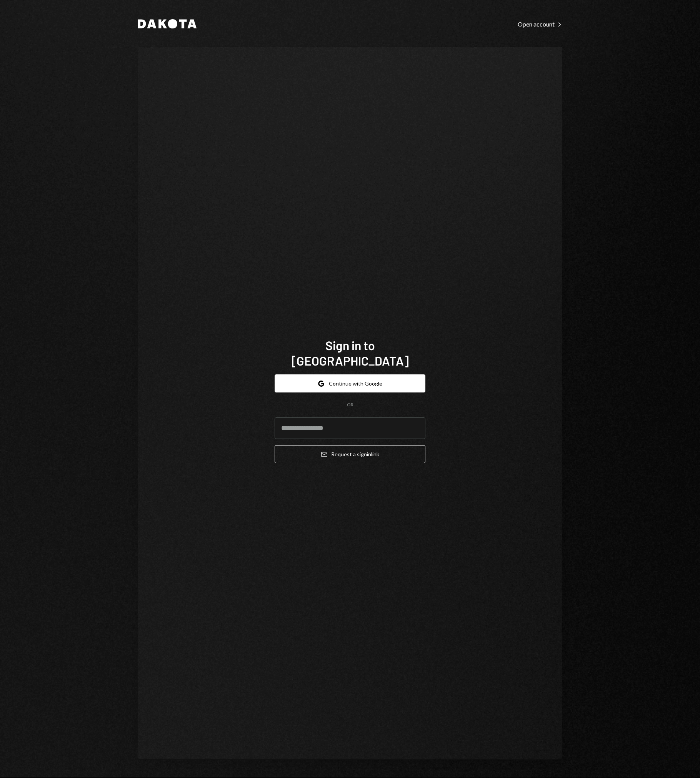 The image size is (700, 778). I want to click on div: Open account, so click(540, 24).